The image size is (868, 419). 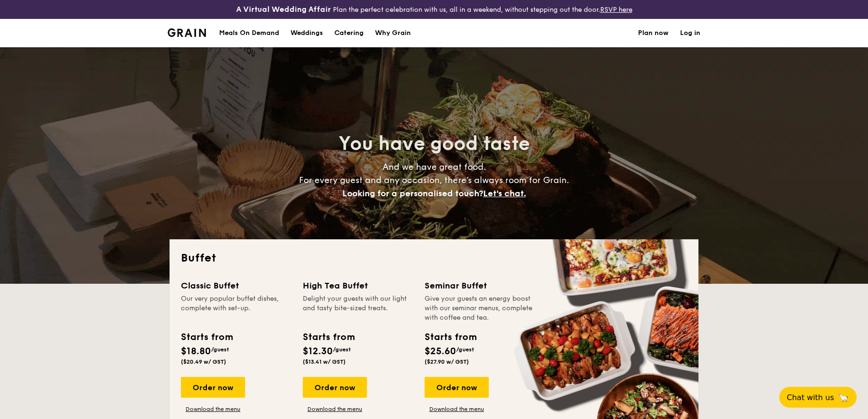 What do you see at coordinates (690, 33) in the screenshot?
I see `a: Log in` at bounding box center [690, 33].